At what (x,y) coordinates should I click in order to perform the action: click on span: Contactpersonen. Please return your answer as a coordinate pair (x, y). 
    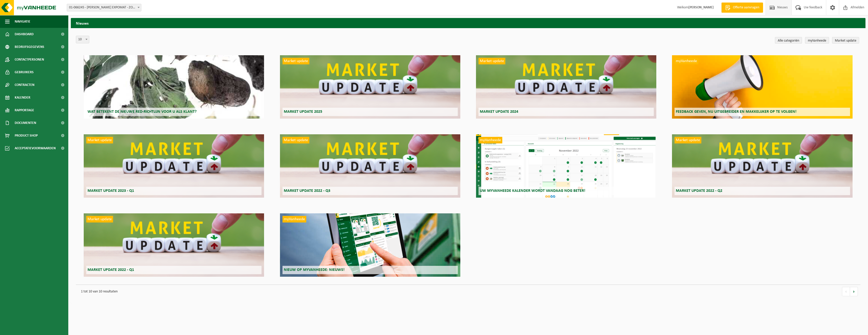
    Looking at the image, I should click on (30, 60).